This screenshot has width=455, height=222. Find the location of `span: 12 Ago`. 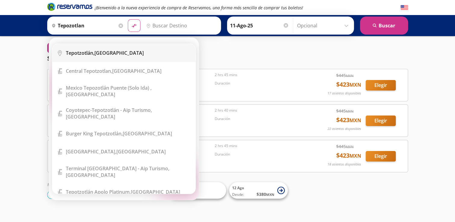

span: 12 Ago is located at coordinates (238, 188).